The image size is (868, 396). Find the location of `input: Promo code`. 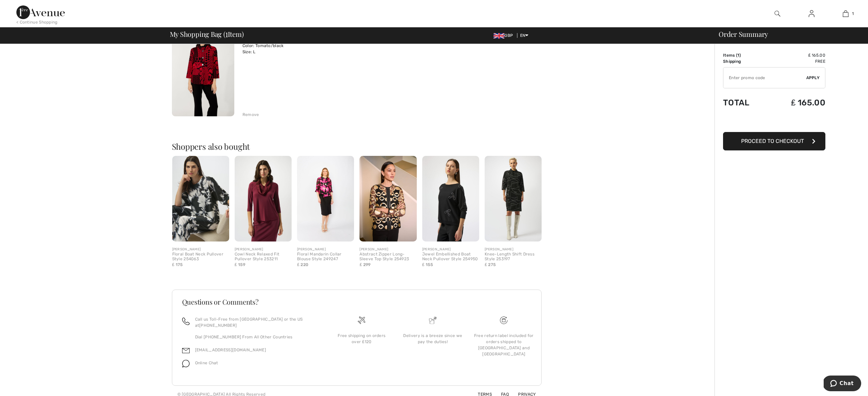

input: Promo code is located at coordinates (765, 78).